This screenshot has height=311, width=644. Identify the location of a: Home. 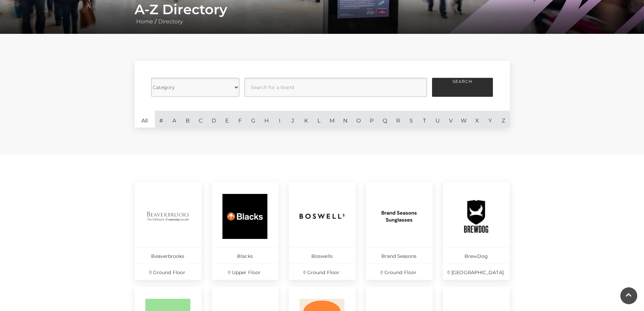
(145, 21).